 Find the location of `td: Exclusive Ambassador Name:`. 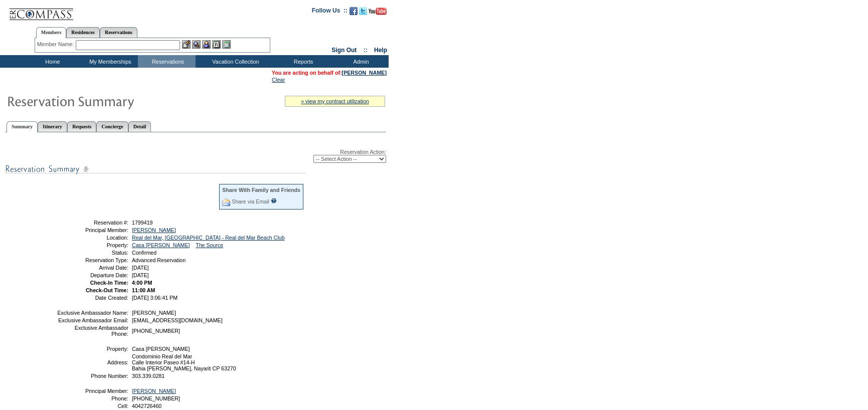

td: Exclusive Ambassador Name: is located at coordinates (93, 313).